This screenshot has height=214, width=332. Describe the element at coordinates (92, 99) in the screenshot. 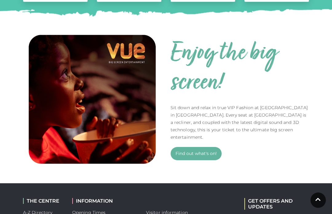

I see `img: Vue.png` at that location.